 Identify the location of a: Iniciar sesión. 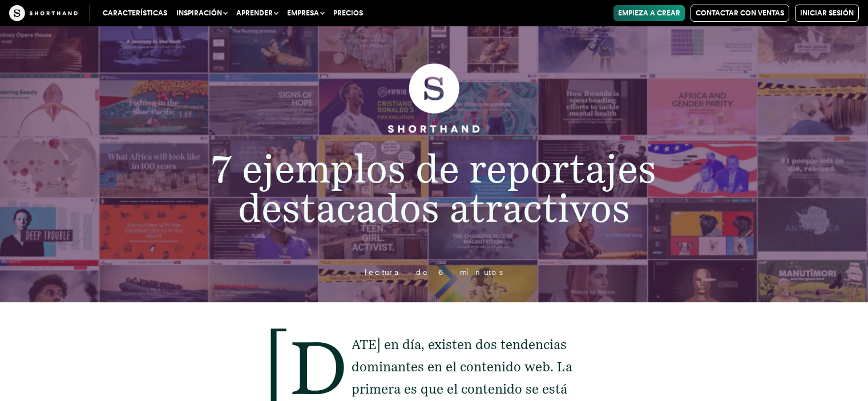
(827, 13).